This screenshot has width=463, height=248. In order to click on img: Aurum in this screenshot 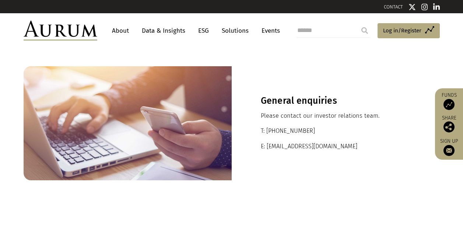, I will do `click(60, 31)`.